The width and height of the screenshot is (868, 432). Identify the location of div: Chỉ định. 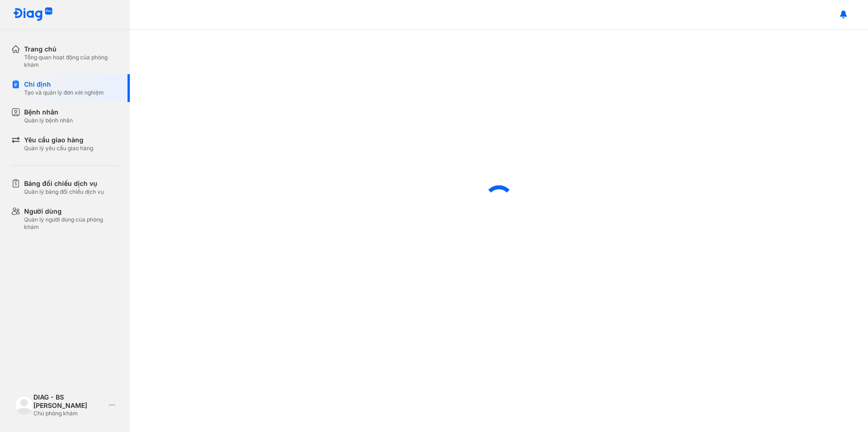
(64, 85).